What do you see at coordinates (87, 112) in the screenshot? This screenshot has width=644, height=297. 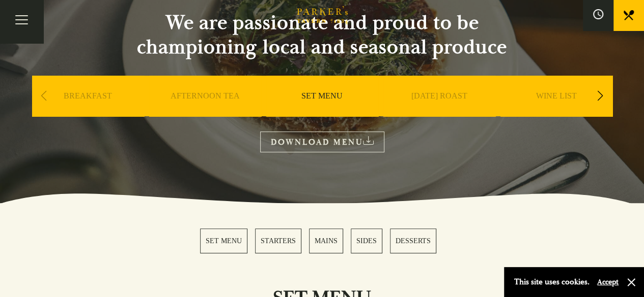 I see `a: BREAKFAST` at bounding box center [87, 112].